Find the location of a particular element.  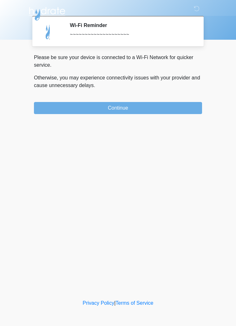

img: Agent Avatar is located at coordinates (48, 32).